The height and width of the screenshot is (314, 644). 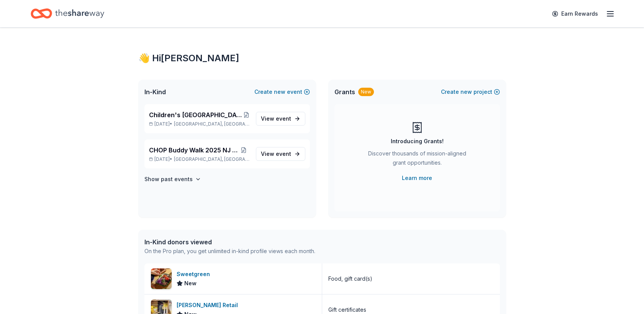 I want to click on h4: Show past events, so click(x=168, y=179).